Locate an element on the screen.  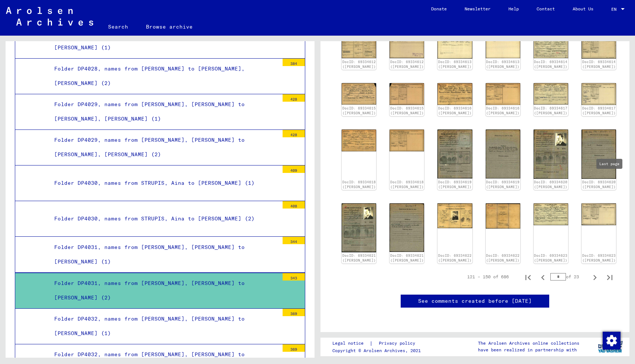
span: EN is located at coordinates (615, 9).